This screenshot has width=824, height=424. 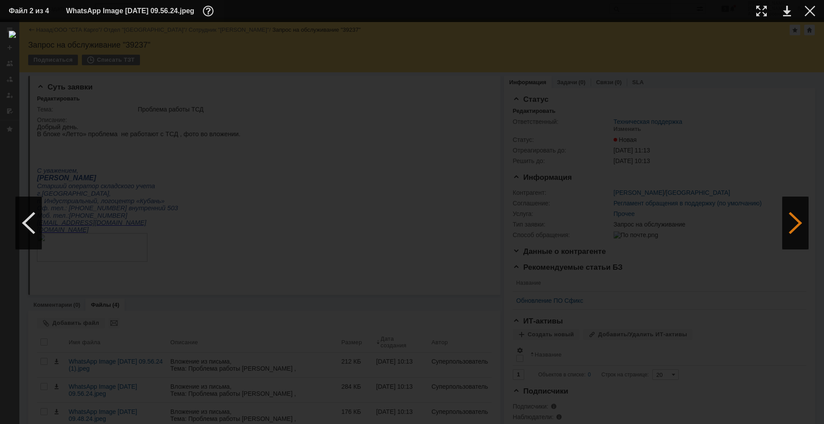 I want to click on div: Увеличить масштаб, so click(x=762, y=11).